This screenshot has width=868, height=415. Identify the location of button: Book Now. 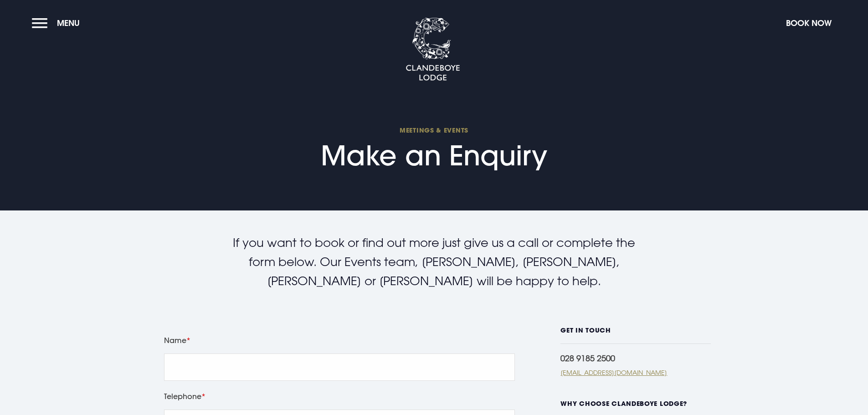
(809, 23).